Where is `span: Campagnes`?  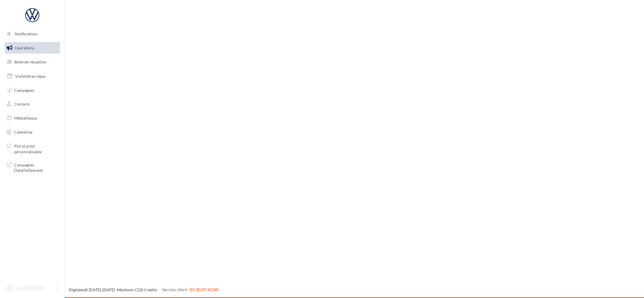
span: Campagnes is located at coordinates (24, 90).